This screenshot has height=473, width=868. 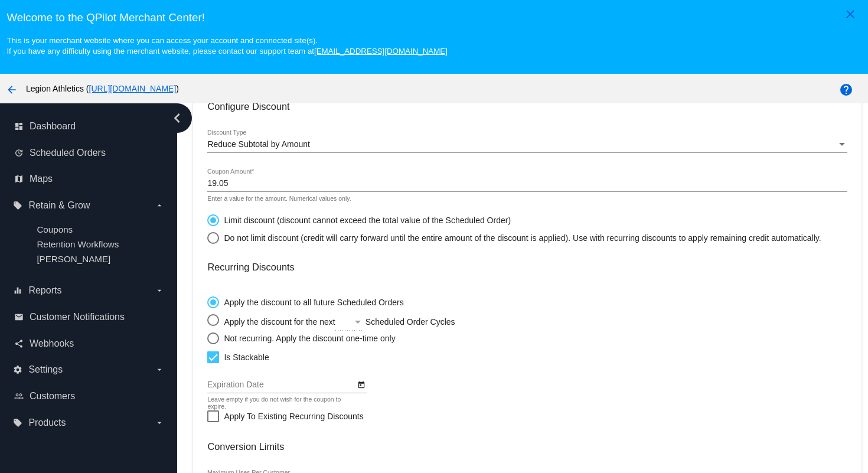 What do you see at coordinates (67, 153) in the screenshot?
I see `span: Scheduled Orders` at bounding box center [67, 153].